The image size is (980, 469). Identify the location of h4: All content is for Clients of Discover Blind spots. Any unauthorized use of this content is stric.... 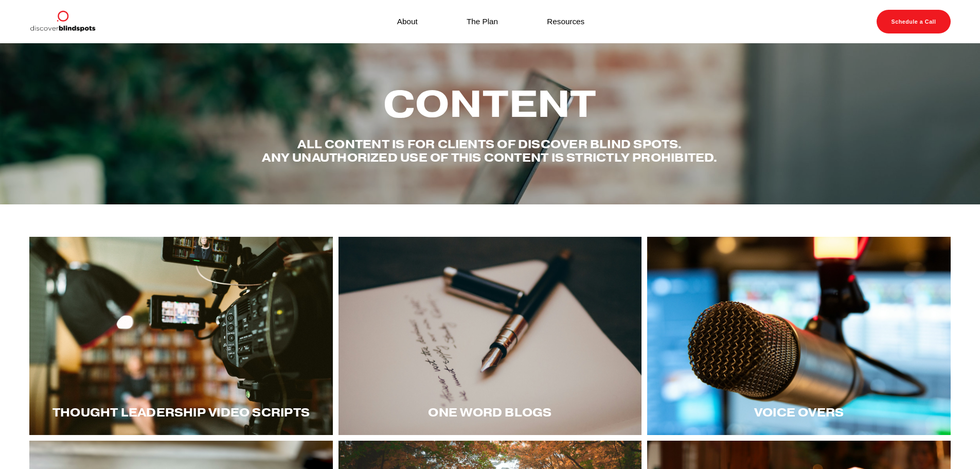
(490, 150).